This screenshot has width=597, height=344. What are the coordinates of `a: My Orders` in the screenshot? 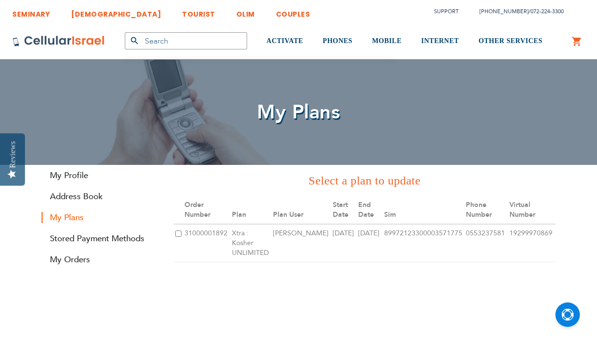 It's located at (100, 259).